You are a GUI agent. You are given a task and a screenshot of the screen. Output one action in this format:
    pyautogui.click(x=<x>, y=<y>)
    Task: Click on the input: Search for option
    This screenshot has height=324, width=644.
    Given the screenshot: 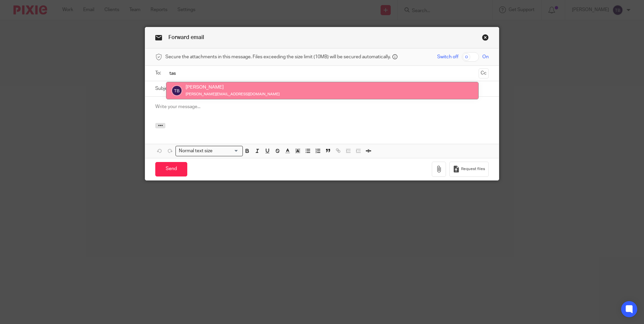 What is the action you would take?
    pyautogui.click(x=227, y=151)
    